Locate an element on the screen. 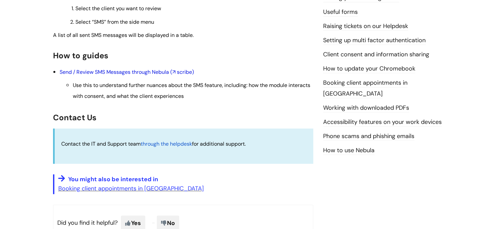 This screenshot has height=229, width=501. span: through the helpdesk is located at coordinates (166, 144).